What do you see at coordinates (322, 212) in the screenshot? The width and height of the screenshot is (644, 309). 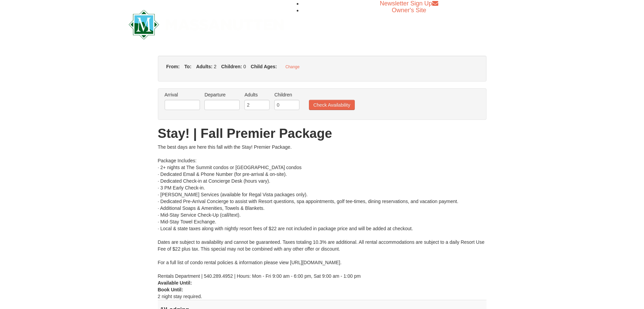 I see `div: The best days are here this fall with the Stay! Premier Package. Package Includes: · 2+ nights at...` at bounding box center [322, 212].